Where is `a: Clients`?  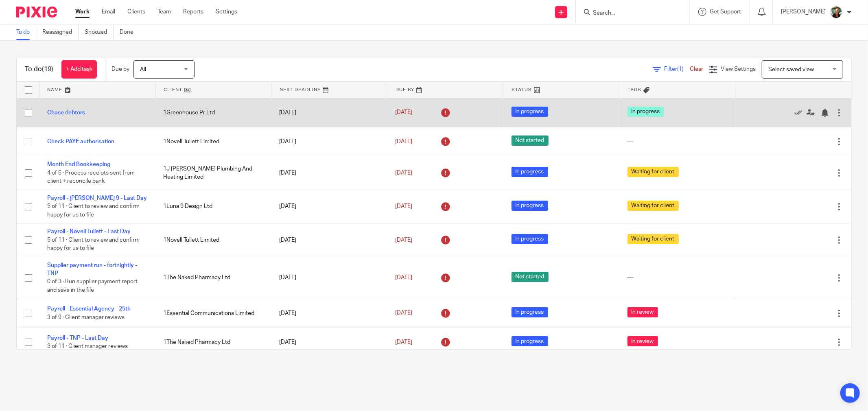 a: Clients is located at coordinates (137, 12).